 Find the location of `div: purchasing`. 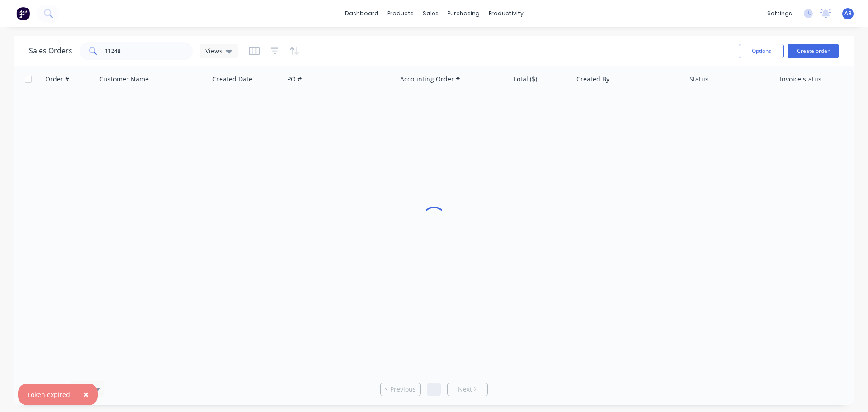

div: purchasing is located at coordinates (463, 13).